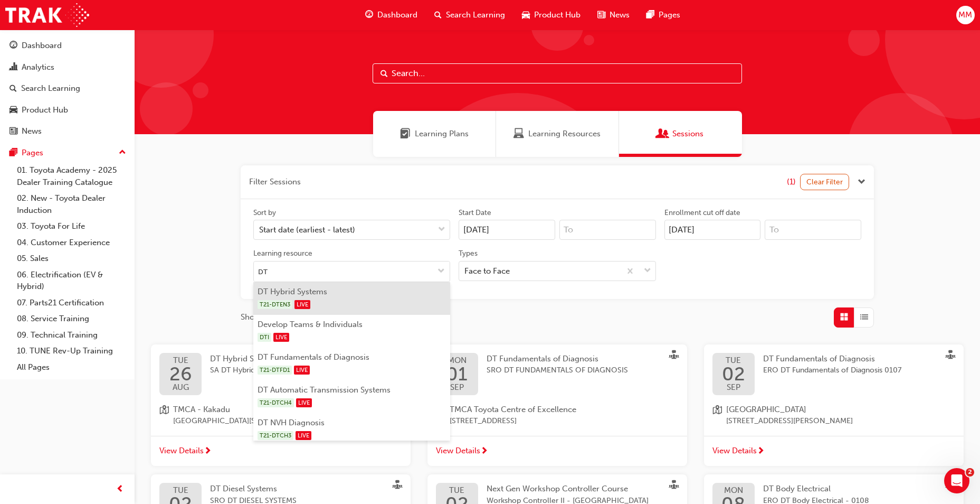 The width and height of the screenshot is (980, 504). What do you see at coordinates (457, 374) in the screenshot?
I see `span: 01` at bounding box center [457, 374].